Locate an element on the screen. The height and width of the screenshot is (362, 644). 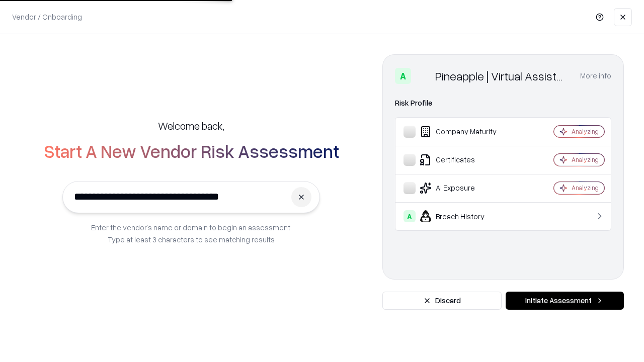
button: Initiate Assessment is located at coordinates (565, 301).